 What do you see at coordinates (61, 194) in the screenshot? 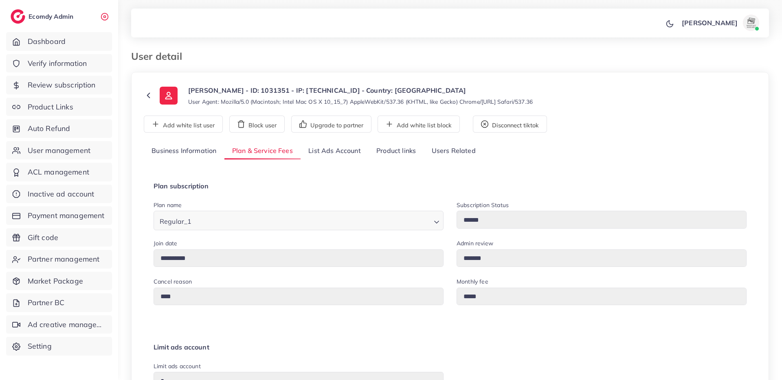
I see `span: Inactive ad account` at bounding box center [61, 194].